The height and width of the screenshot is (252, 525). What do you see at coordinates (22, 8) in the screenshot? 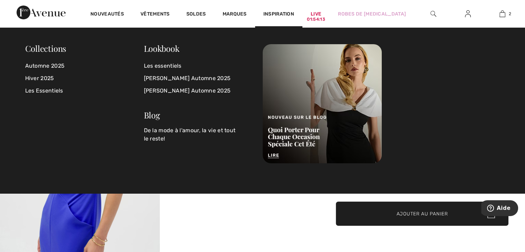
I see `span: Aide` at bounding box center [22, 8].